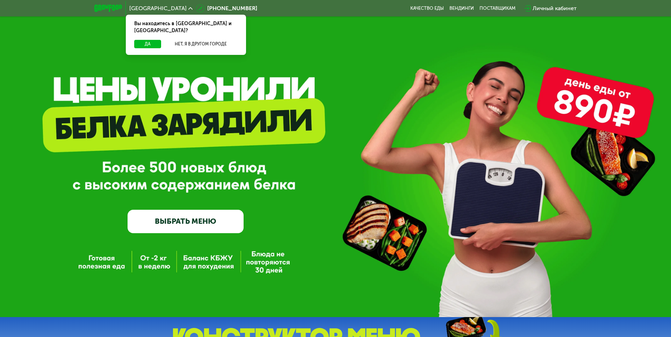 The width and height of the screenshot is (671, 337). Describe the element at coordinates (497, 8) in the screenshot. I see `div: поставщикам` at that location.